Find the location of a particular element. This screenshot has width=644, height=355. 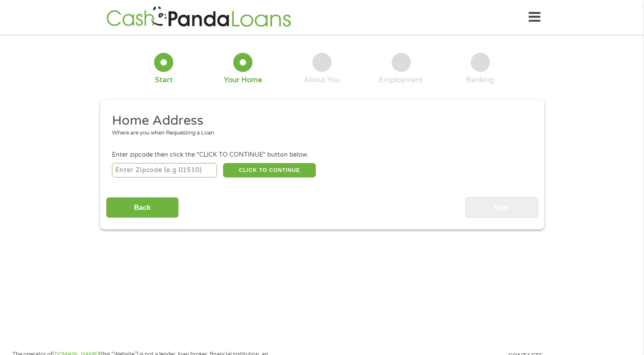

div: Banking is located at coordinates (480, 80).